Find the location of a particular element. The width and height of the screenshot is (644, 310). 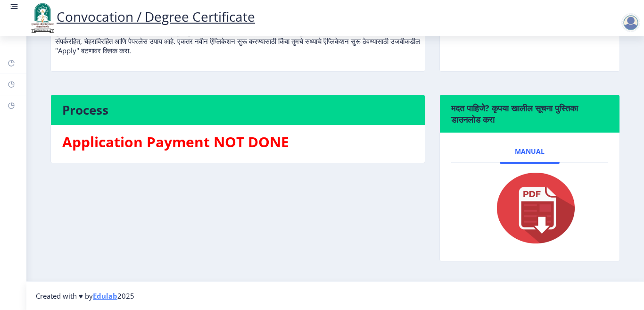

span: Manual is located at coordinates (530, 152).